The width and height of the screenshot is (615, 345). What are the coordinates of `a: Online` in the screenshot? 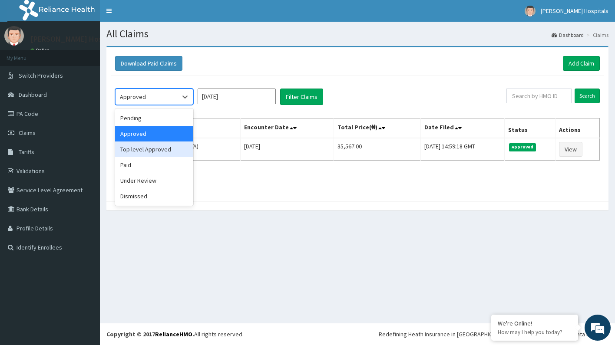 It's located at (41, 50).